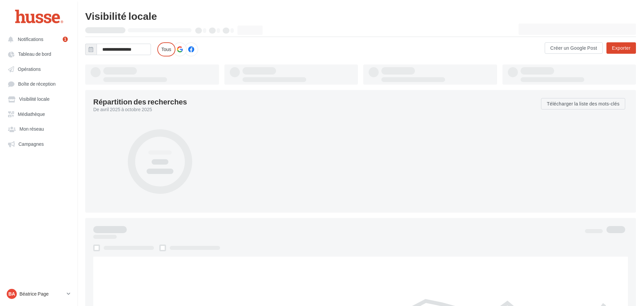 This screenshot has height=306, width=644. I want to click on a: Boîte de réception, so click(39, 83).